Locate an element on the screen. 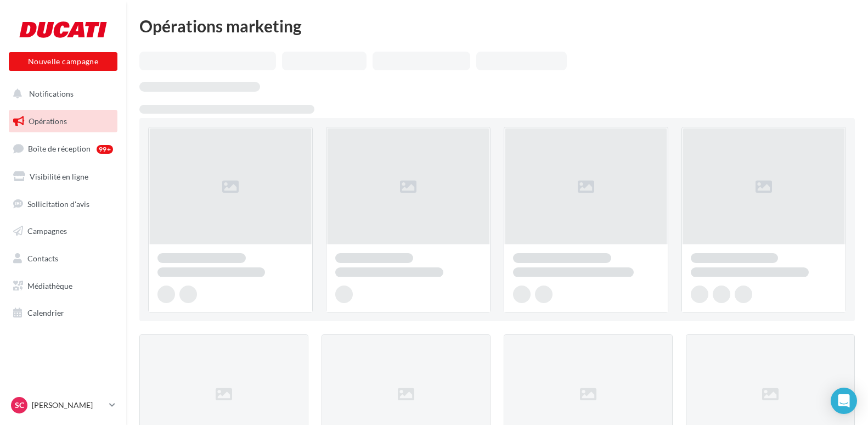  a: Sollicitation d'avis is located at coordinates (63, 204).